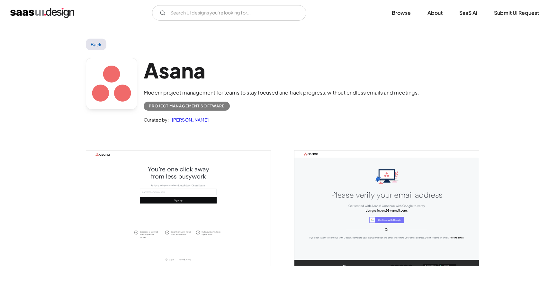  What do you see at coordinates (96, 44) in the screenshot?
I see `a: Back` at bounding box center [96, 44].